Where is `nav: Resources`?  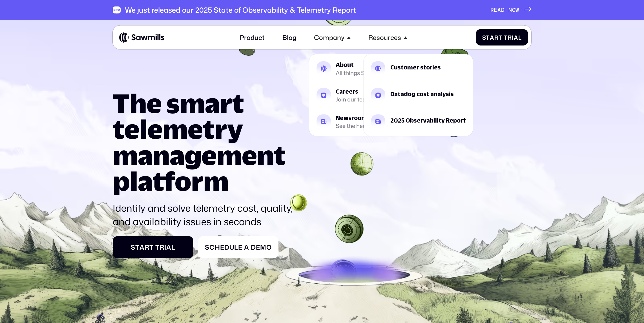
nav: Resources is located at coordinates (418, 91).